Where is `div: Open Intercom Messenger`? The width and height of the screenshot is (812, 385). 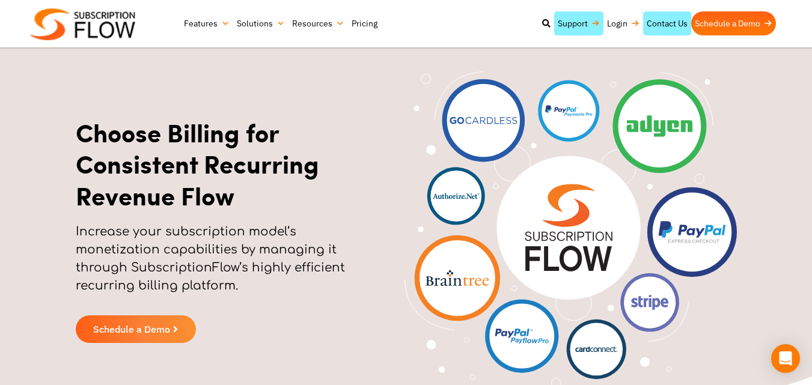
div: Open Intercom Messenger is located at coordinates (786, 359).